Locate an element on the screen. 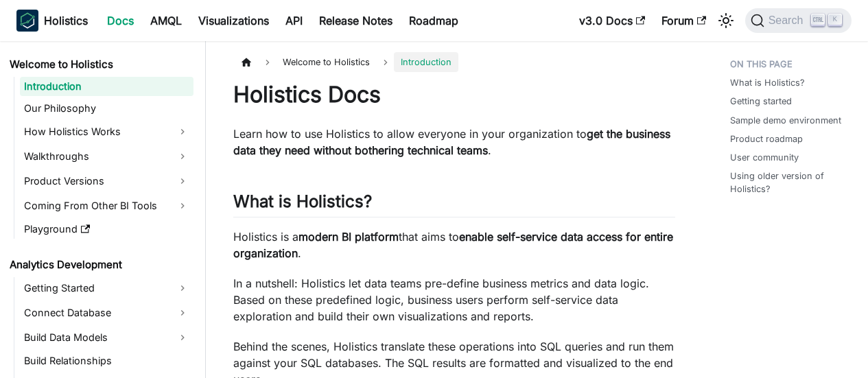 Image resolution: width=868 pixels, height=378 pixels. a: Product Versions is located at coordinates (106, 181).